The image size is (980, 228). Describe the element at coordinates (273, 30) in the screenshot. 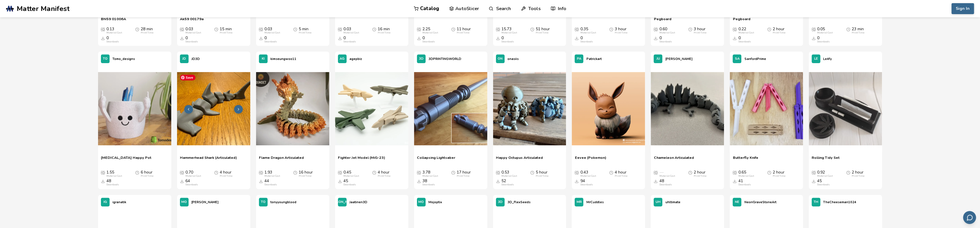

I see `div: 0.03` at that location.